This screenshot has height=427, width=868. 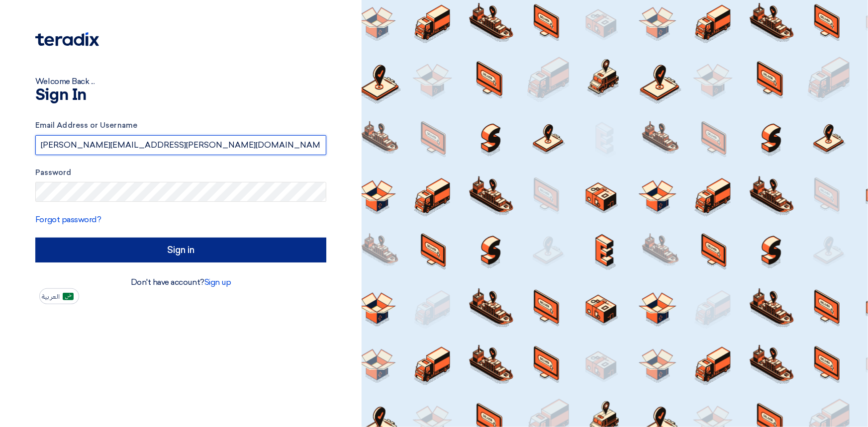 I want to click on input: Sign in, so click(x=181, y=251).